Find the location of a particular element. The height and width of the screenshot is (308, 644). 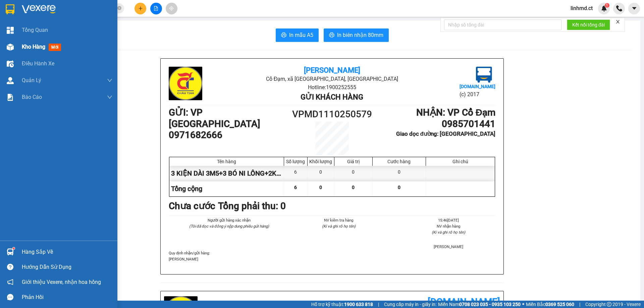

div: Giá trị is located at coordinates (353, 161).